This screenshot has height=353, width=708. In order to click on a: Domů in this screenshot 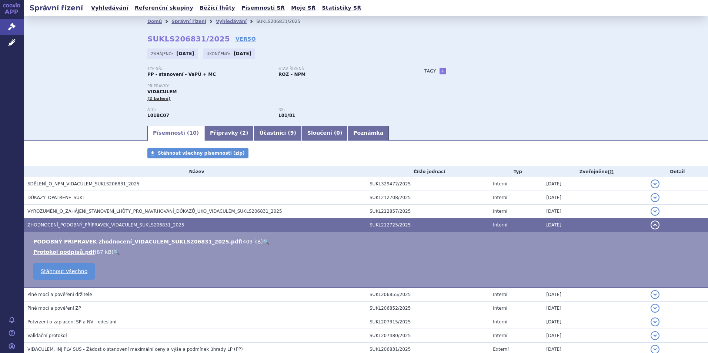, I will do `click(154, 21)`.